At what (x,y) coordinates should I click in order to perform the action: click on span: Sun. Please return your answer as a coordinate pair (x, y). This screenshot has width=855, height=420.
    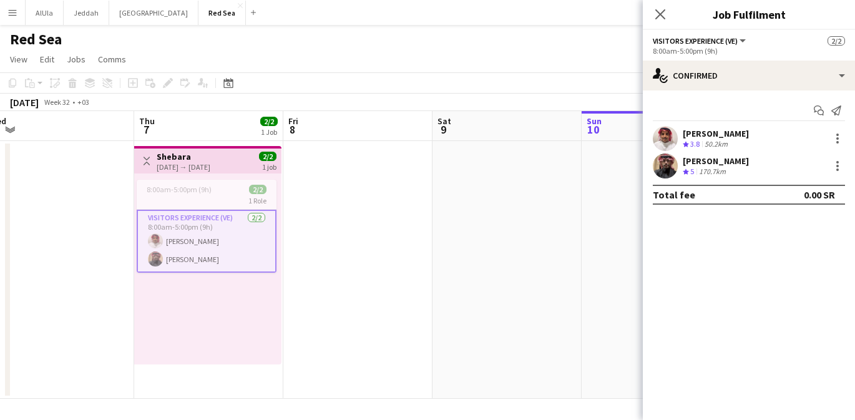
    Looking at the image, I should click on (594, 121).